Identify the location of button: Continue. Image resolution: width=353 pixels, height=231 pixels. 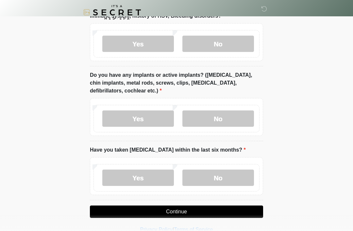
(177, 212).